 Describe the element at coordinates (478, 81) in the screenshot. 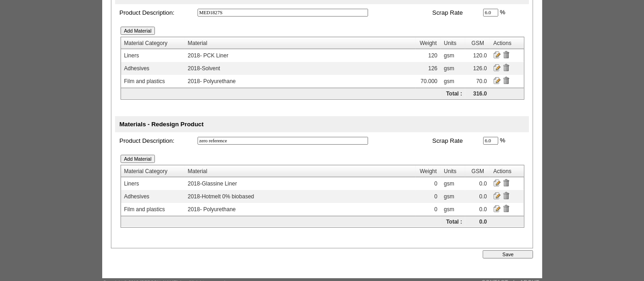

I see `td: 70.0` at that location.